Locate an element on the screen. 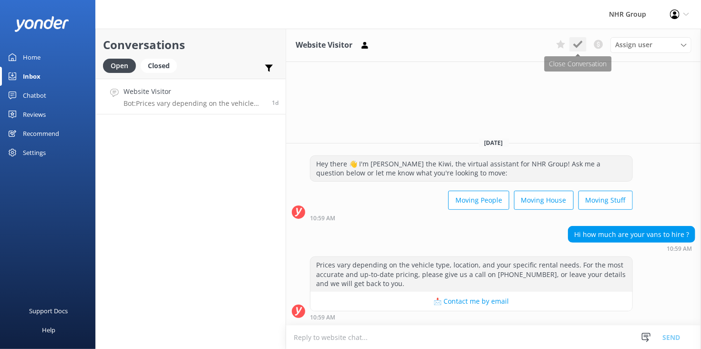 The image size is (701, 349). div: Recommend is located at coordinates (41, 134).